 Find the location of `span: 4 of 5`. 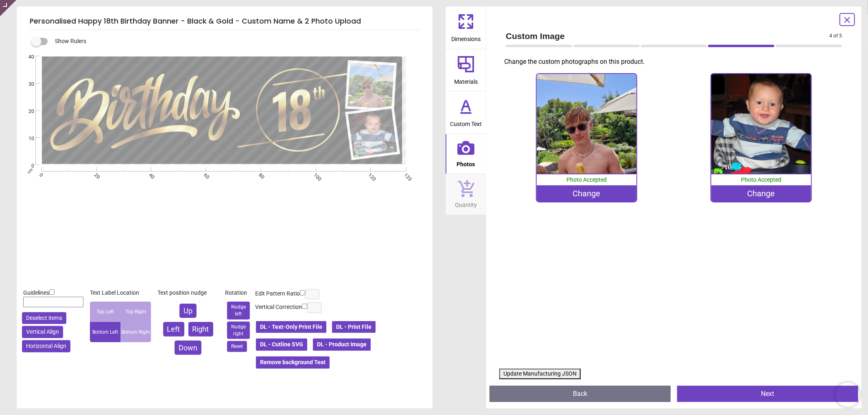

span: 4 of 5 is located at coordinates (835, 36).